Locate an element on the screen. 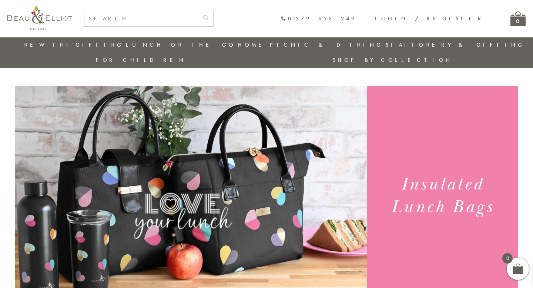 This screenshot has height=288, width=533. div: 0 is located at coordinates (518, 18).